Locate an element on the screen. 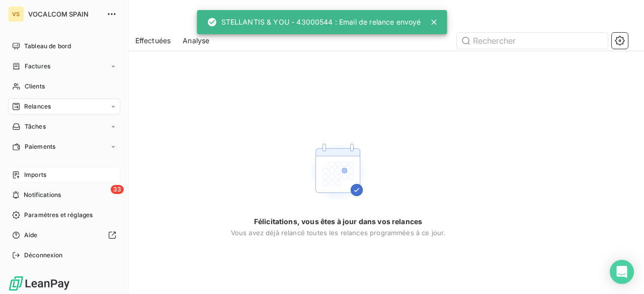 This screenshot has width=644, height=294. div: VS is located at coordinates (16, 14).